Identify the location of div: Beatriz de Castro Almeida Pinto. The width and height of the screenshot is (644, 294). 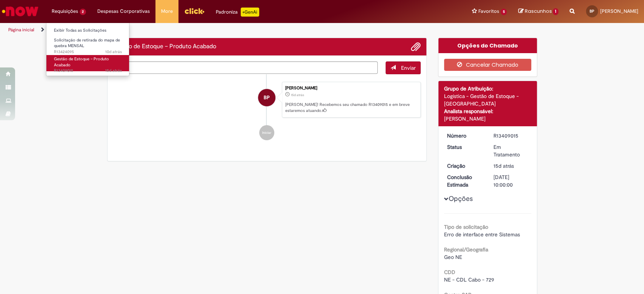
(266, 98).